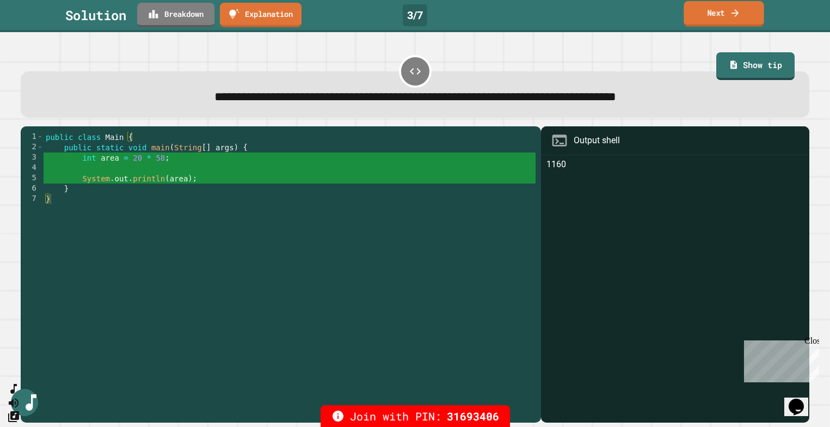 The width and height of the screenshot is (830, 427). Describe the element at coordinates (14, 389) in the screenshot. I see `button: SpeedDial basic example` at that location.